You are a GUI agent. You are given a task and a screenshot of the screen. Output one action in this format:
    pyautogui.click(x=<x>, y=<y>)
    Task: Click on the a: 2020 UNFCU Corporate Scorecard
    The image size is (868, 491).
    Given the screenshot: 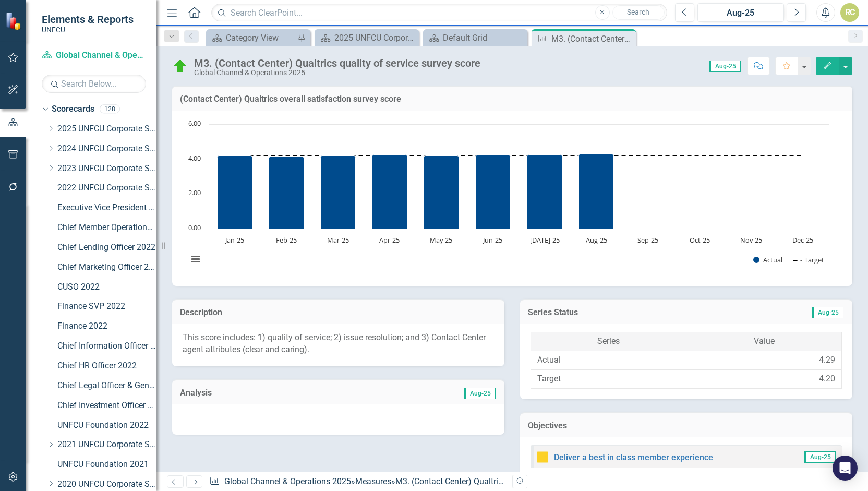 What is the action you would take?
    pyautogui.click(x=107, y=484)
    